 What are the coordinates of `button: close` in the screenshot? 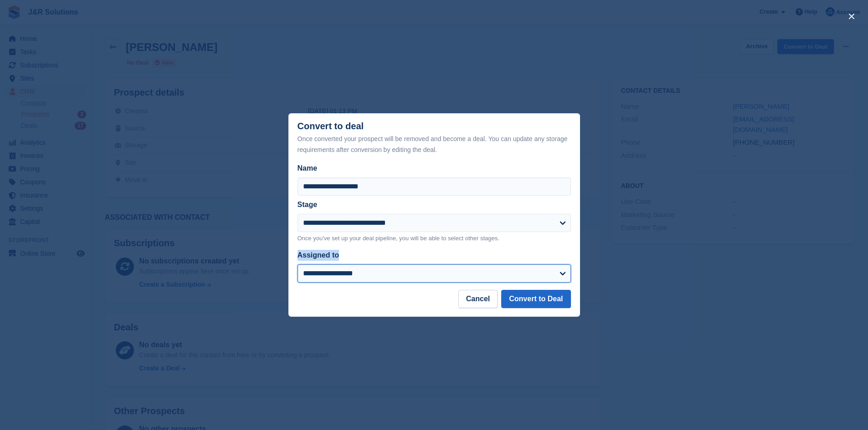 It's located at (852, 16).